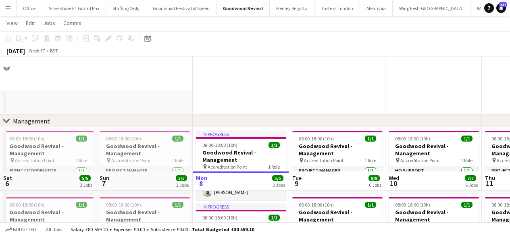 The height and width of the screenshot is (236, 510). Describe the element at coordinates (376, 8) in the screenshot. I see `button: Meatopia` at that location.